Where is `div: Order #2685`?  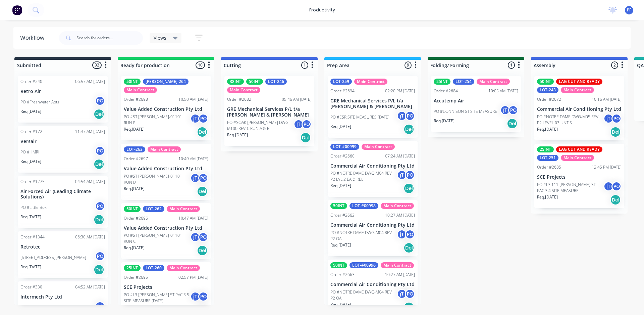
div: Order #2685 is located at coordinates (549, 167).